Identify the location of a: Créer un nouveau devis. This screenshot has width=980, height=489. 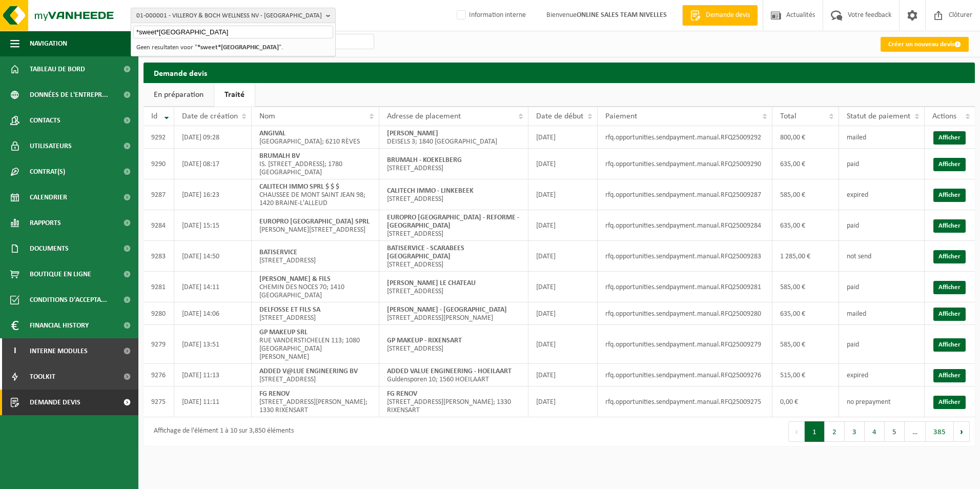
(925, 44).